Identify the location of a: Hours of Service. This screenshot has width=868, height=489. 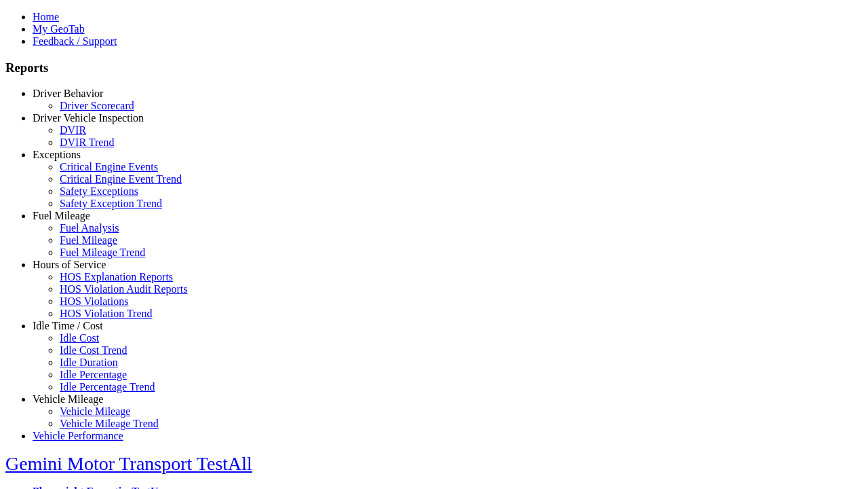
(69, 264).